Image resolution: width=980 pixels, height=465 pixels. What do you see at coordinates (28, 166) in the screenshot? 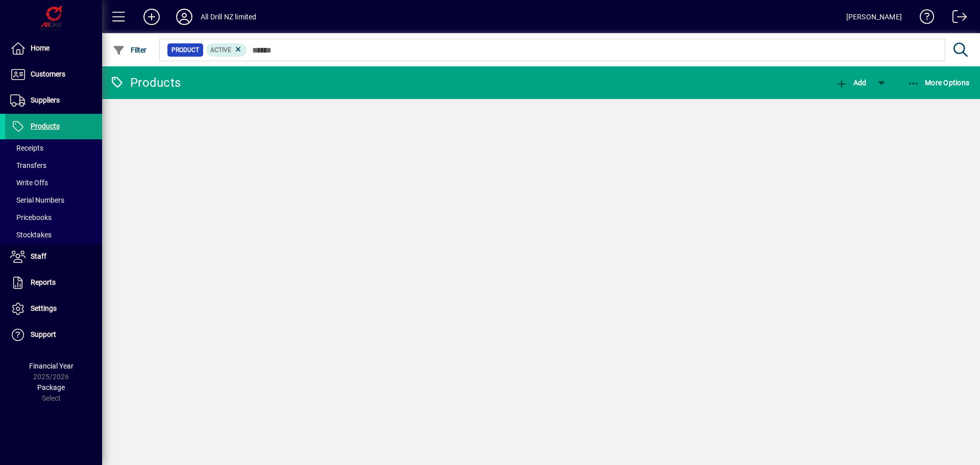
I see `span: Transfers` at bounding box center [28, 166].